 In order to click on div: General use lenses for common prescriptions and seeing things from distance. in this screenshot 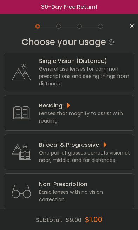, I will do `click(85, 76)`.